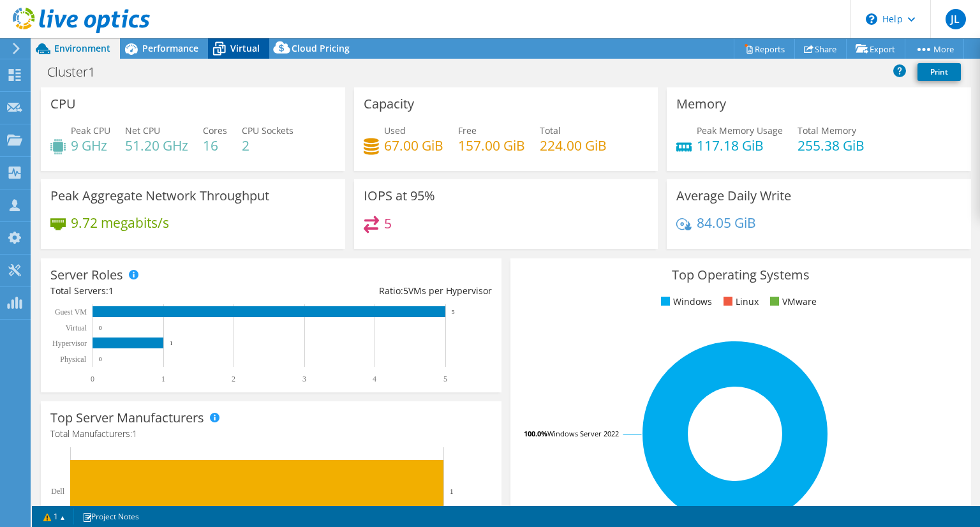 The width and height of the screenshot is (980, 527). Describe the element at coordinates (91, 145) in the screenshot. I see `h4: 9 GHz` at that location.